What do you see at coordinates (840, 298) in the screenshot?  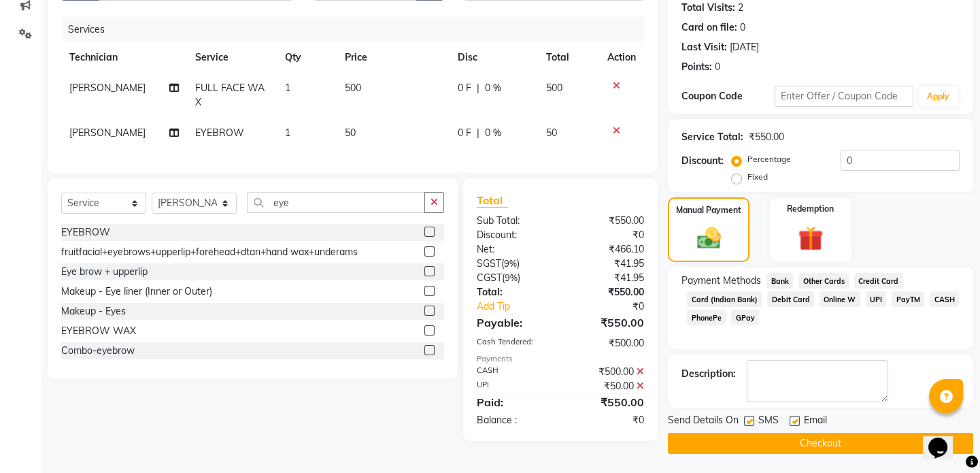 I see `span: Online W` at bounding box center [840, 298].